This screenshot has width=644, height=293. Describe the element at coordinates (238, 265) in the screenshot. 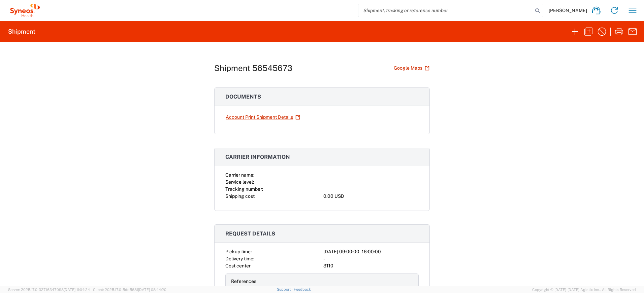

I see `span: Cost center` at that location.